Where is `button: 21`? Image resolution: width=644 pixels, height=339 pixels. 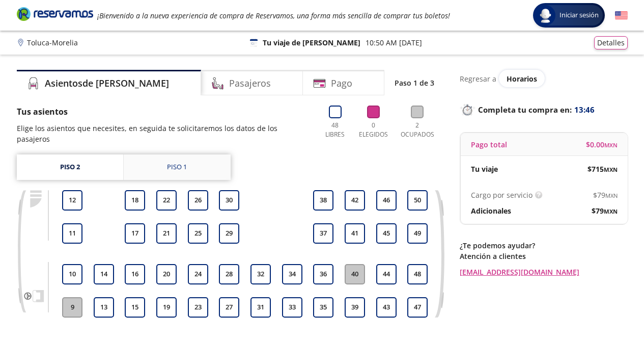
button: 21 is located at coordinates (166, 234).